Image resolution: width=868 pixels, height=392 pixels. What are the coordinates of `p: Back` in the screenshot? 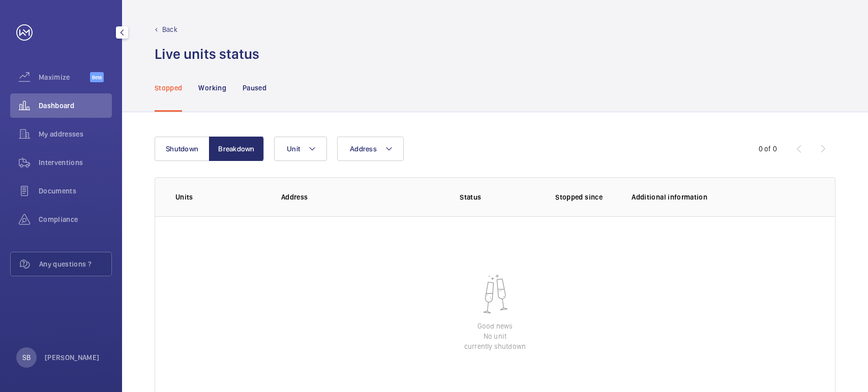 It's located at (169, 30).